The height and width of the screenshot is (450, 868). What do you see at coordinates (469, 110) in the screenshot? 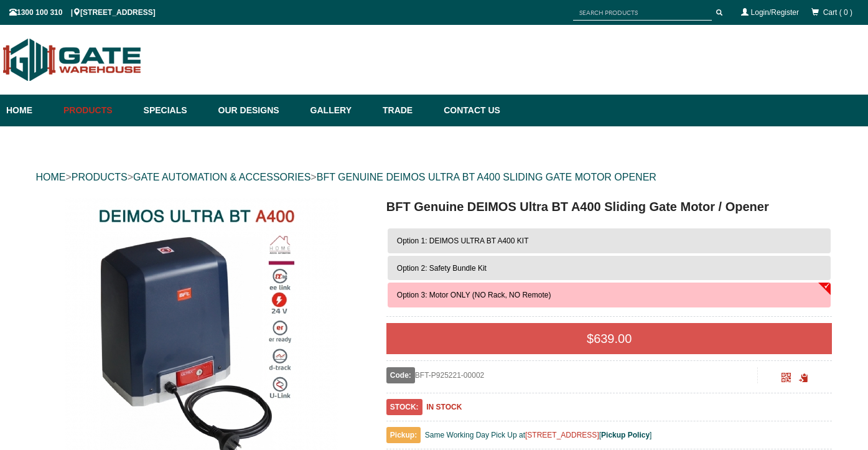
I see `a: Contact Us` at bounding box center [469, 110].